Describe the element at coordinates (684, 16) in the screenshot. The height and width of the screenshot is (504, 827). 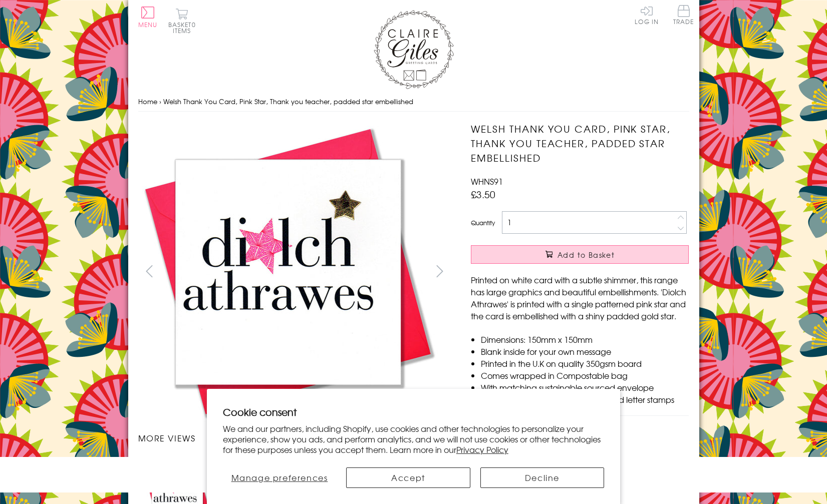
I see `a: Trade` at that location.